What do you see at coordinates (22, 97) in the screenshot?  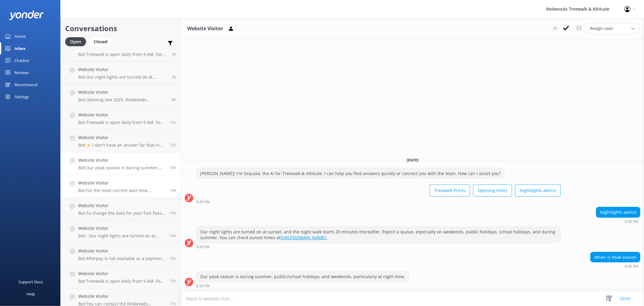 I see `div: Settings` at bounding box center [22, 97].